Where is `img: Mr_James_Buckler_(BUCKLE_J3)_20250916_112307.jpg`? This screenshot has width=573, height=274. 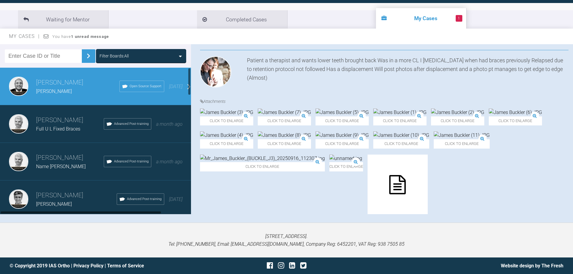 img: Mr_James_Buckler_(BUCKLE_J3)_20250916_112307.jpg is located at coordinates (262, 159).